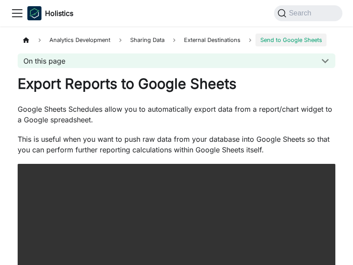 The height and width of the screenshot is (265, 353). Describe the element at coordinates (291, 40) in the screenshot. I see `span: Send to Google Sheets` at that location.